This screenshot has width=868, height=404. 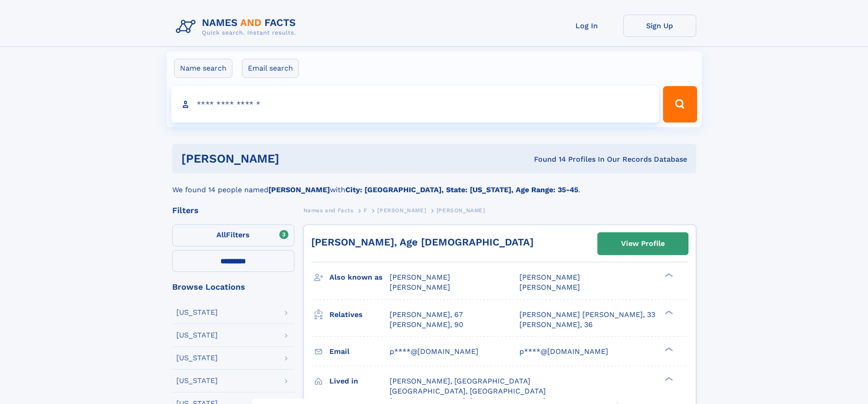 What do you see at coordinates (434, 184) in the screenshot?
I see `div: We found 14 people named with .` at bounding box center [434, 184].